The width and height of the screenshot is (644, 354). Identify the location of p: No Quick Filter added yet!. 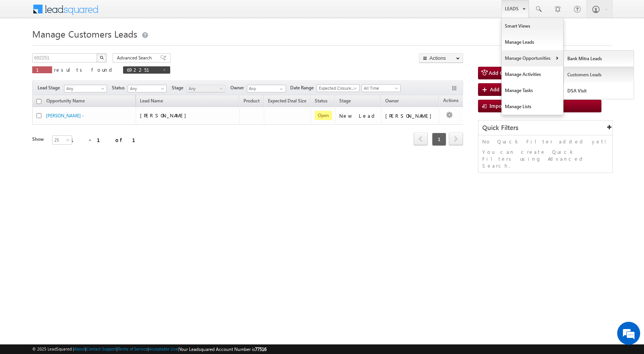
(545, 141).